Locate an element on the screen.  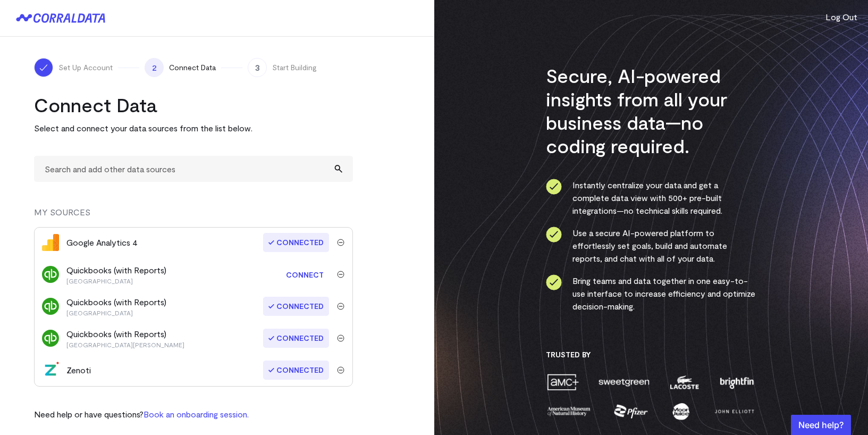
li: Bring teams and data together in one easy-to-use interface to increase efficiency and optimize de... is located at coordinates (651, 294).